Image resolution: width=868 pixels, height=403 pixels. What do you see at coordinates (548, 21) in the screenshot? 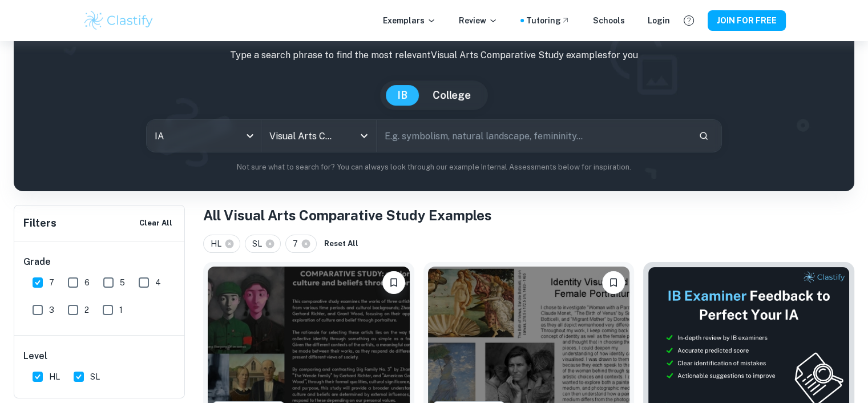
I see `div: Tutoring` at bounding box center [548, 21].